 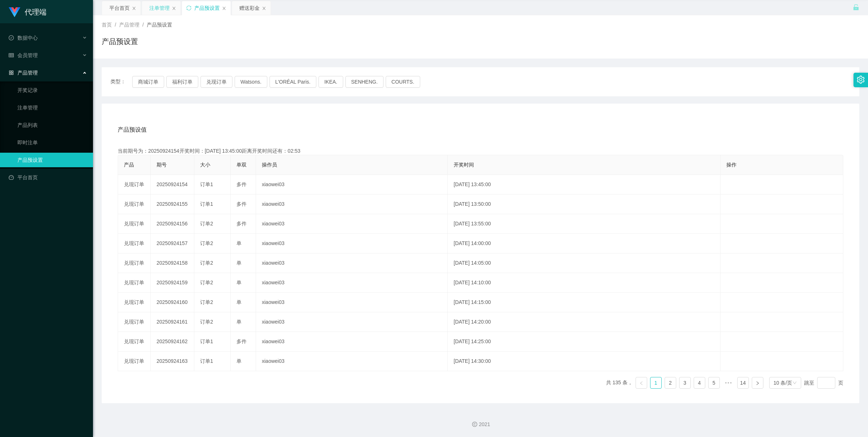 I want to click on span: 数据中心, so click(x=23, y=38).